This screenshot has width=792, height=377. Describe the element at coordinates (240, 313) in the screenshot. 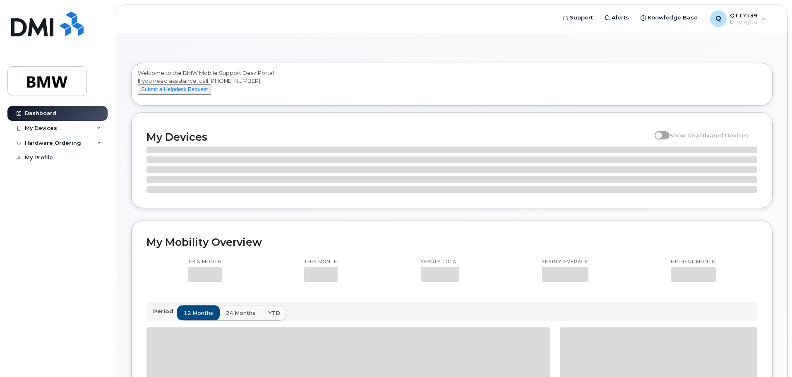

I see `span: 24 months` at that location.